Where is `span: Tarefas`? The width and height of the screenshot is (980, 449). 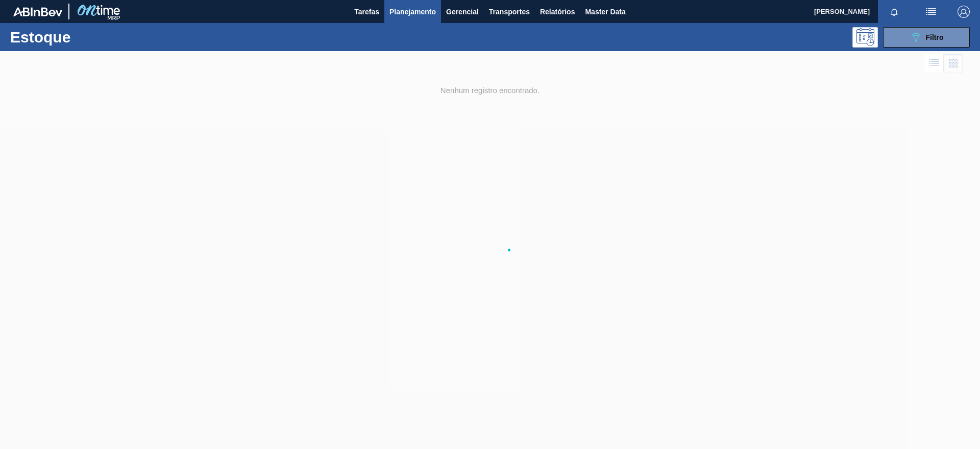 span: Tarefas is located at coordinates (367, 11).